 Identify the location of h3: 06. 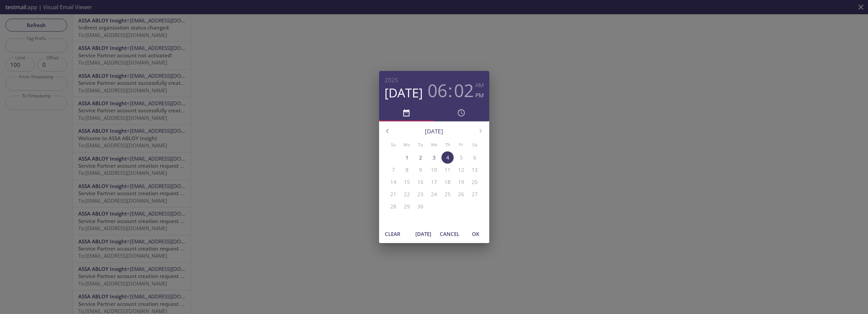
(437, 91).